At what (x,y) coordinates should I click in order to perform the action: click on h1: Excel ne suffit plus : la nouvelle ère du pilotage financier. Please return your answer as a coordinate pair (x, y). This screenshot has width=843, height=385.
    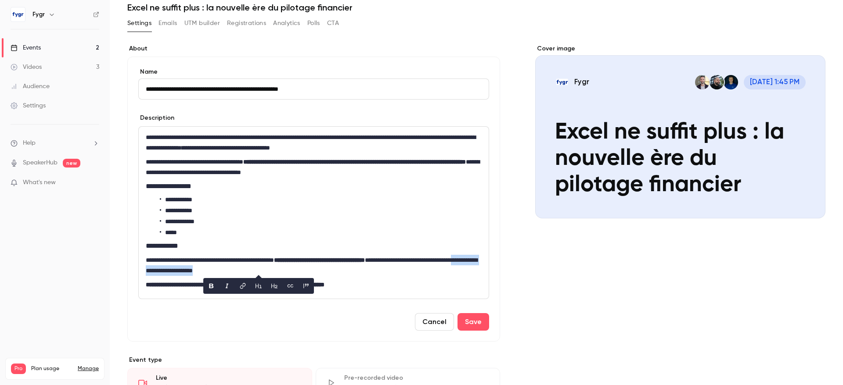
    Looking at the image, I should click on (476, 7).